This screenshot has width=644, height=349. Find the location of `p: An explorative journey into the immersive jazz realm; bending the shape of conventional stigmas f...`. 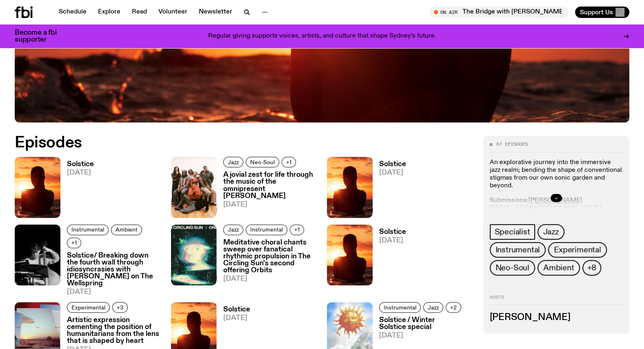

p: An explorative journey into the immersive jazz realm; bending the shape of conventional stigmas f... is located at coordinates (556, 174).